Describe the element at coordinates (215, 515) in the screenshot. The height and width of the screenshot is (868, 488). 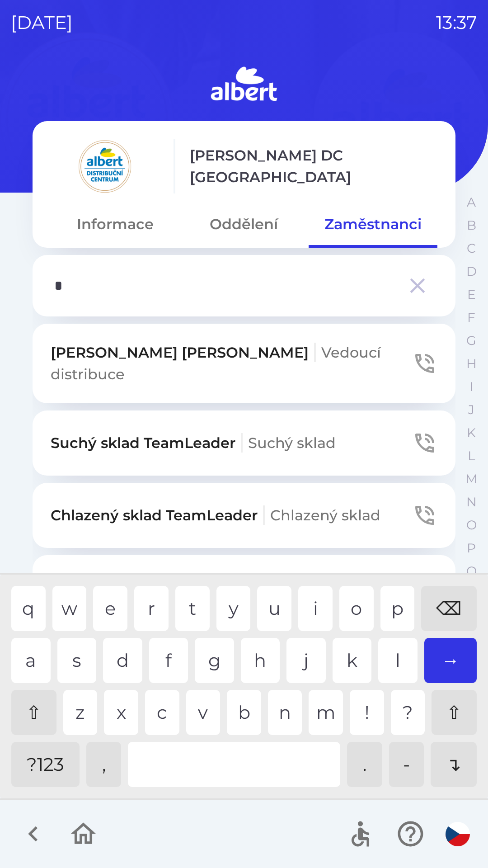
I see `p: Chlazený sklad TeamLeader` at that location.